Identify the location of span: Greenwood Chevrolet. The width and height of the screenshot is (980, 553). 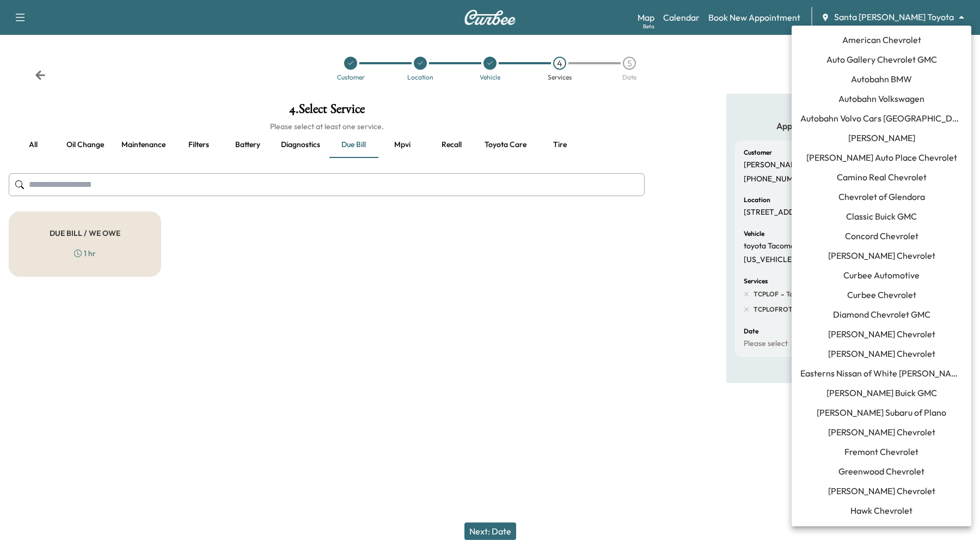
(881, 471).